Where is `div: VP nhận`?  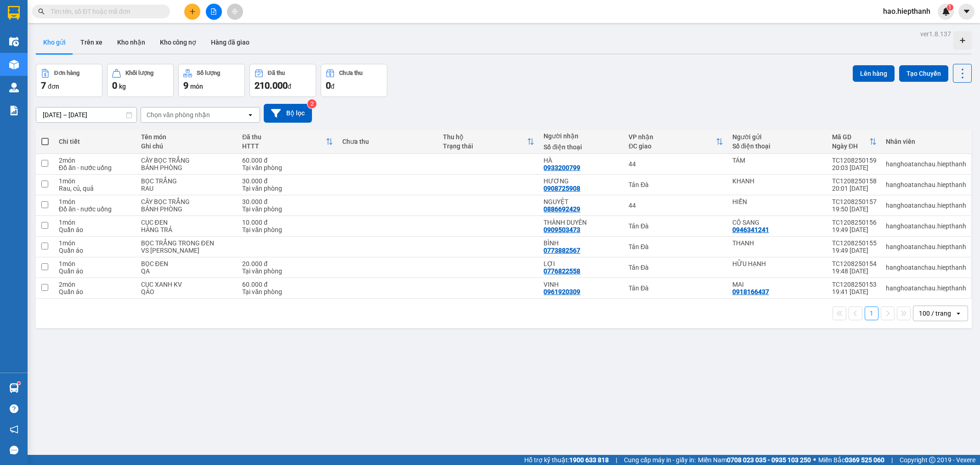
div: VP nhận is located at coordinates (672, 137).